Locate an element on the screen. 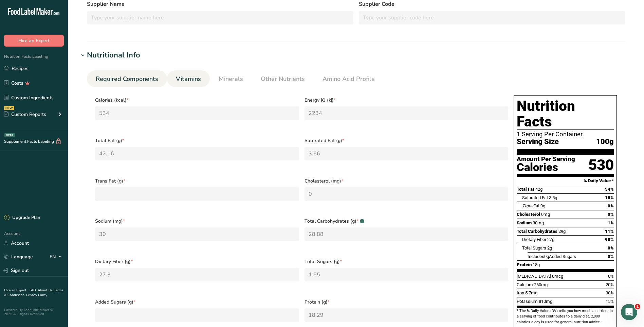 The image size is (644, 327). span: Dietary Fiber (g) is located at coordinates (197, 261).